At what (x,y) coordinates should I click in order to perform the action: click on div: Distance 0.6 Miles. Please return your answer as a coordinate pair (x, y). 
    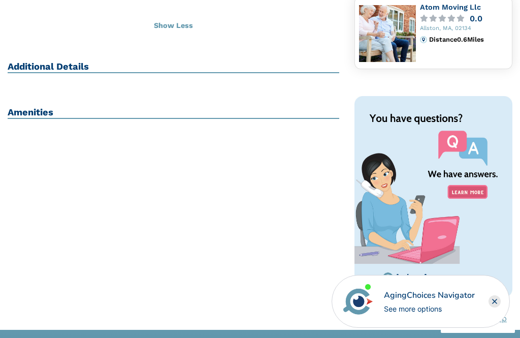
    Looking at the image, I should click on (468, 40).